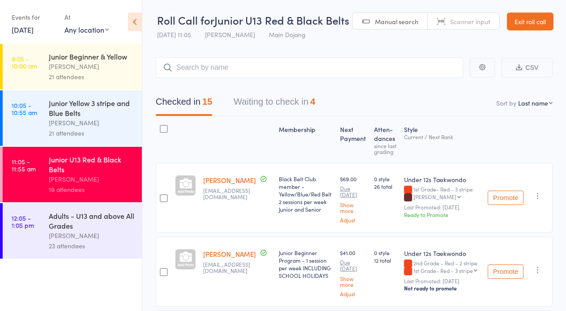 This screenshot has height=311, width=566. I want to click on div: Ready to Promote, so click(442, 214).